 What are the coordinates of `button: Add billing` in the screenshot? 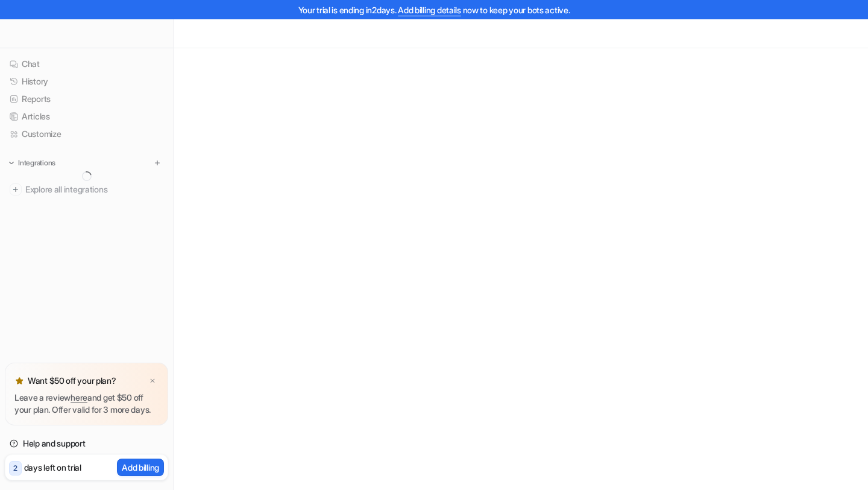 It's located at (141, 467).